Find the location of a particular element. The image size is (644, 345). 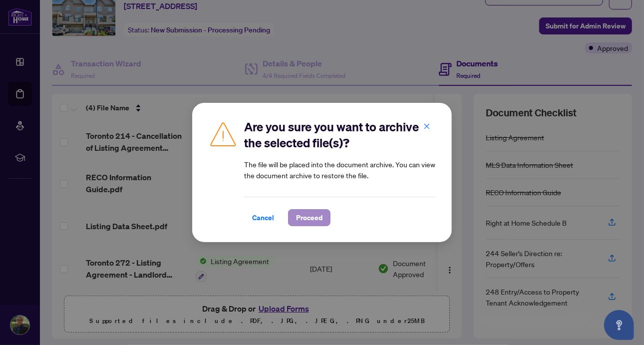

span: close is located at coordinates (426, 126).